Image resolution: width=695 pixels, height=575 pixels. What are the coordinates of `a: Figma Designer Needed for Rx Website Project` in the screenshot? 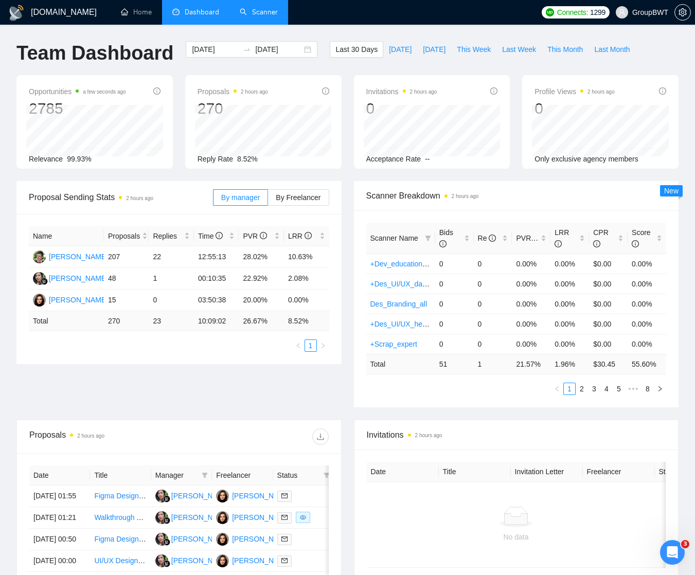 It's located at (170, 496).